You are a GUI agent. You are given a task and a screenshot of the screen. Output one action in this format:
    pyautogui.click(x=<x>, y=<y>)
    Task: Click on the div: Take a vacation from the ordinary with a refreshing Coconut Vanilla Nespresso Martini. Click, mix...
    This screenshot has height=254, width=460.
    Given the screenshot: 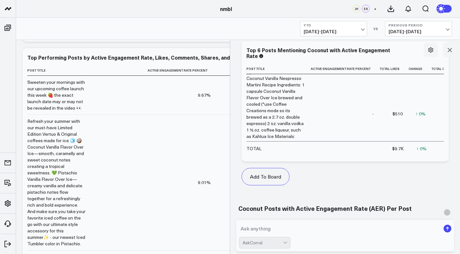 What is the action you would take?
    pyautogui.click(x=276, y=114)
    